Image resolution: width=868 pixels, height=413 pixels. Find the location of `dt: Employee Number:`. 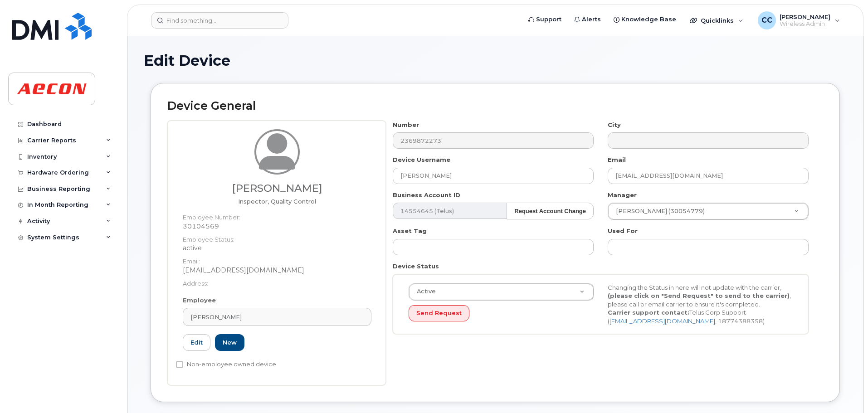

dt: Employee Number: is located at coordinates (277, 215).